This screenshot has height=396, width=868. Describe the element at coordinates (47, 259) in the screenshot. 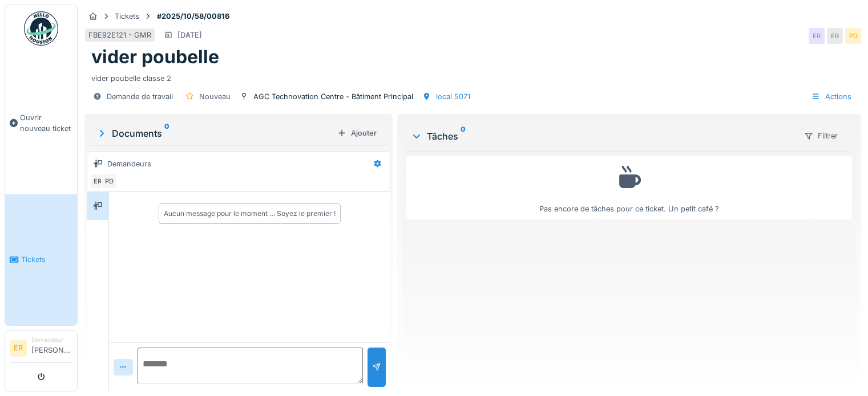

I see `span: Tickets` at that location.